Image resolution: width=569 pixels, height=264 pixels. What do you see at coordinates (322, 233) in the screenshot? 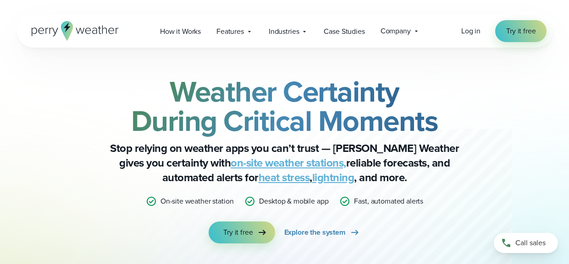
I see `a: Explore the system` at bounding box center [322, 233].